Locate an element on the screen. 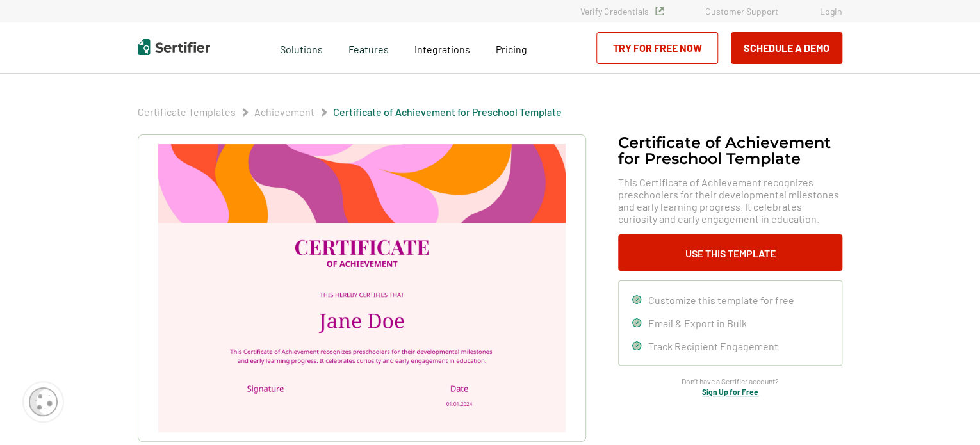 The height and width of the screenshot is (445, 980). img: Certificate of Achievement for Preschool Template is located at coordinates (362, 288).